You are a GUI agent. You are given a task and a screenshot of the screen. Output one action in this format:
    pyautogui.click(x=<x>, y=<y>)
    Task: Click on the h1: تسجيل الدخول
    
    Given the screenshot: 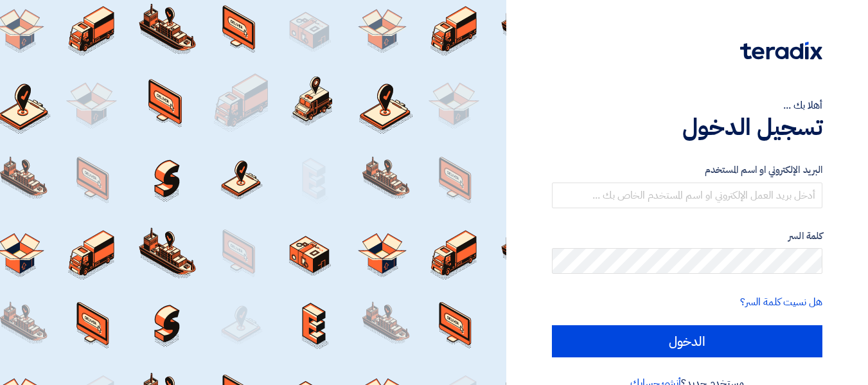 What is the action you would take?
    pyautogui.click(x=687, y=127)
    